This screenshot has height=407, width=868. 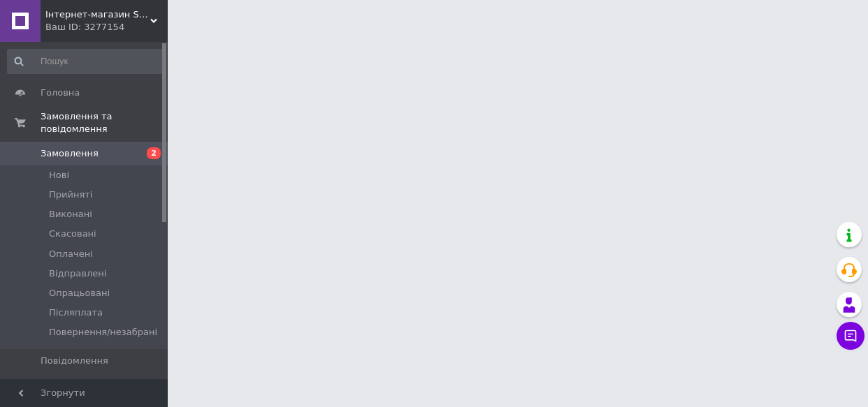 I want to click on div: Ваш ID: 3277154, so click(x=107, y=27).